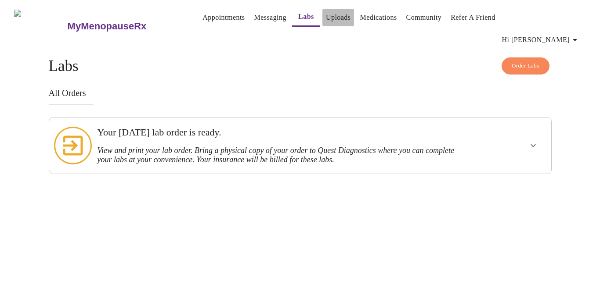 The image size is (600, 281). I want to click on a: Uploads, so click(338, 18).